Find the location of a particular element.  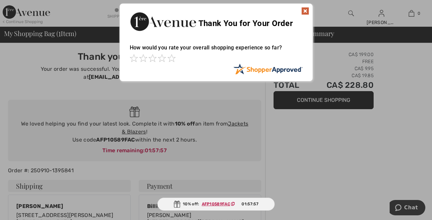

ins: AFP10589FAC is located at coordinates (216, 204).